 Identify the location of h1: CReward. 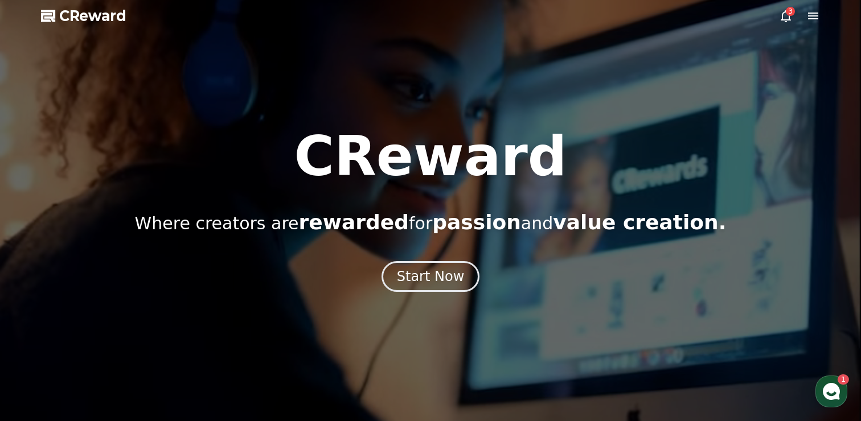
(430, 157).